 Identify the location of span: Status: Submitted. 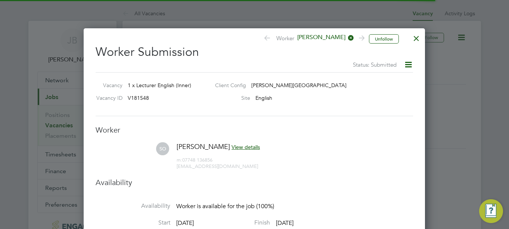
(374, 65).